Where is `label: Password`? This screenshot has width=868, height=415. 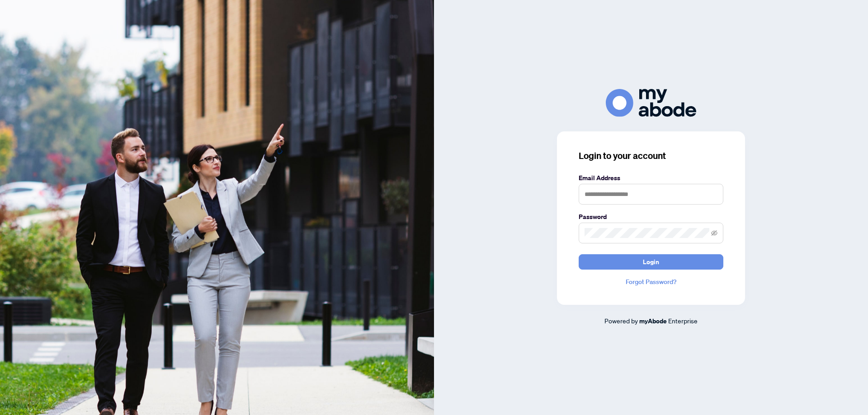
label: Password is located at coordinates (651, 216).